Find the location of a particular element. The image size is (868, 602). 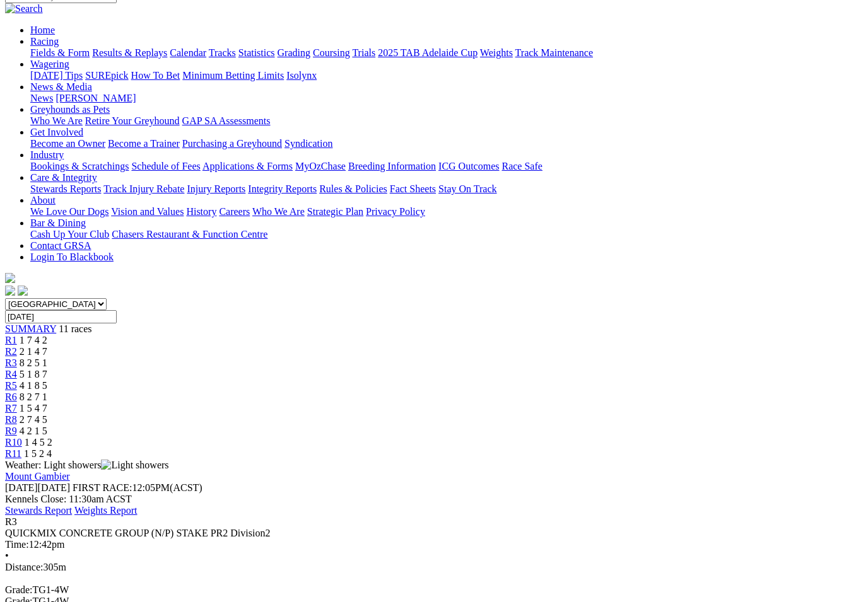

a: R3 is located at coordinates (11, 363).